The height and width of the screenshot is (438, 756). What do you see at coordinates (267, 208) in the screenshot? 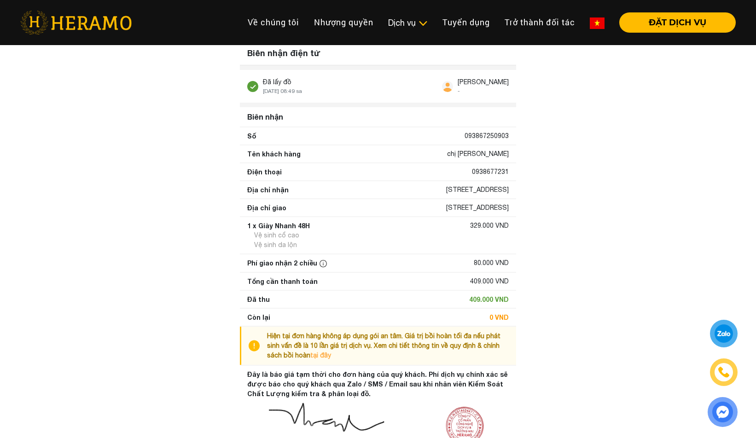
I see `div: Địa chỉ giao` at bounding box center [267, 208].